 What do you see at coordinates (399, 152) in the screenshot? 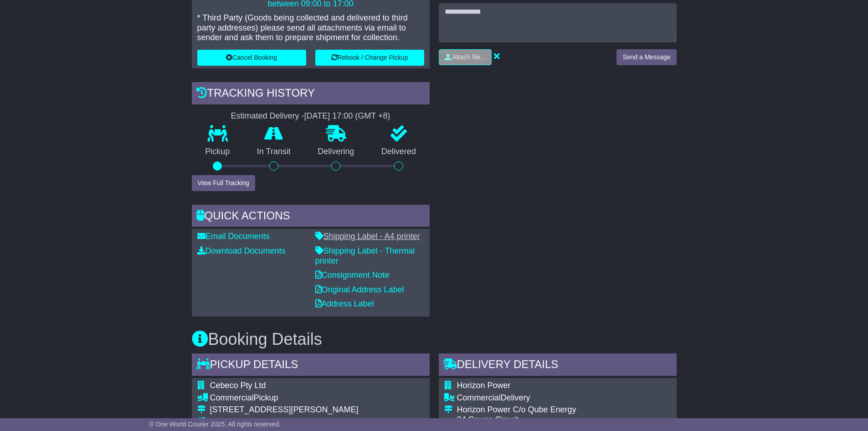
I see `p: Delivered` at bounding box center [399, 152].